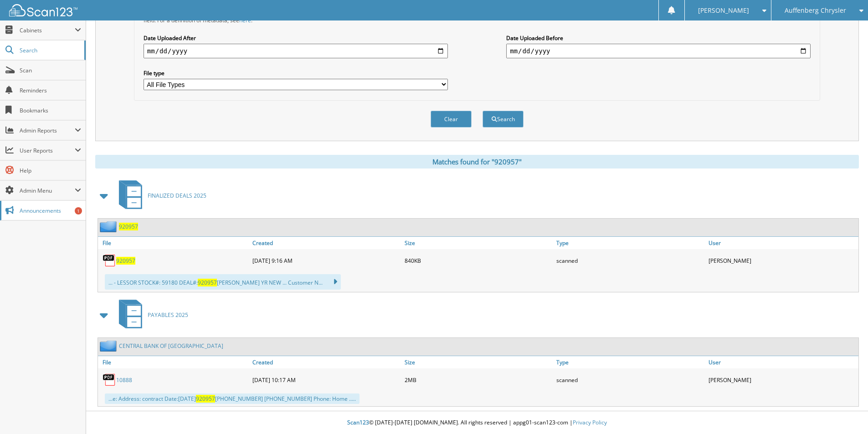  I want to click on span: FINALIZED DEALS 2025, so click(177, 196).